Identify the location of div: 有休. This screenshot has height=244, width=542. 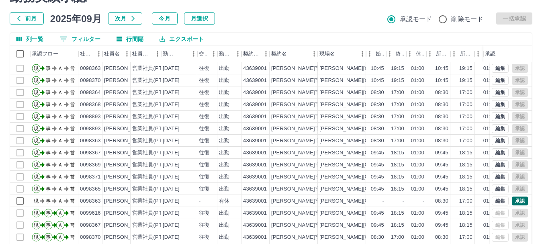
(224, 201).